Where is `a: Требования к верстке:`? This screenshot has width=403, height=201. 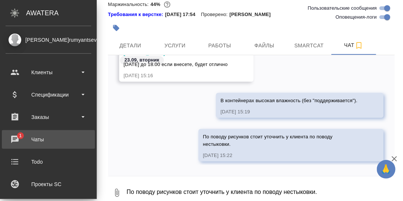
a: Требования к верстке: is located at coordinates (136, 15).